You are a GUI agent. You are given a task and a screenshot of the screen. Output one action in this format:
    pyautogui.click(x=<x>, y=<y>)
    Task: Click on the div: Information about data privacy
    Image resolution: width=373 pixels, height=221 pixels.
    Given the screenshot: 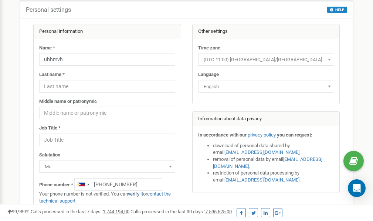 What is the action you would take?
    pyautogui.click(x=266, y=119)
    